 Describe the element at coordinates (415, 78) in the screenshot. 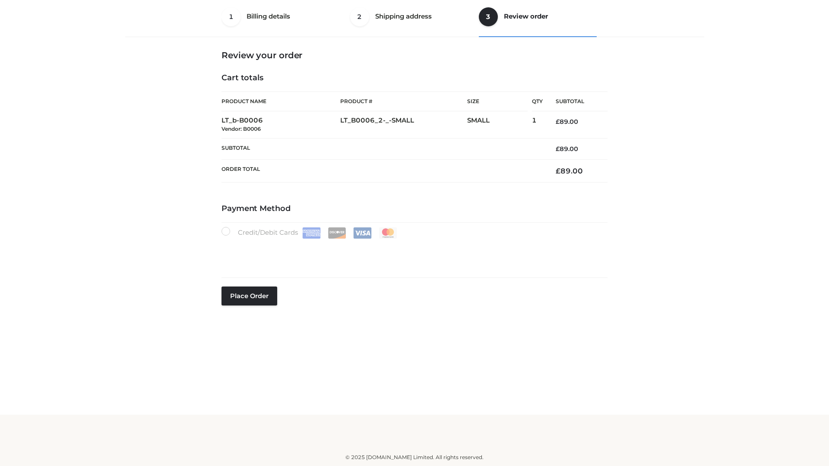

I see `h4: Cart totals` at that location.